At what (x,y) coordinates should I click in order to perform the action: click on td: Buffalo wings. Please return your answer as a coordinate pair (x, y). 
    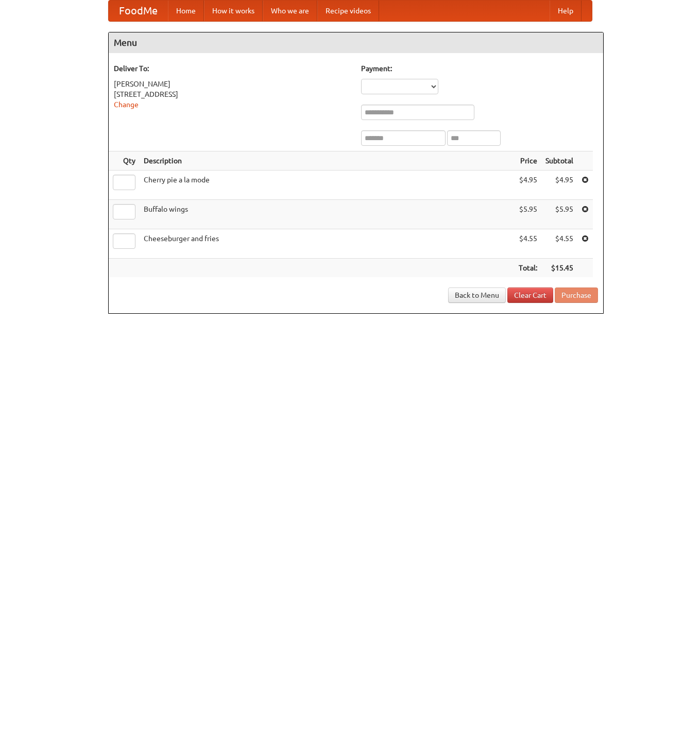
    Looking at the image, I should click on (327, 215).